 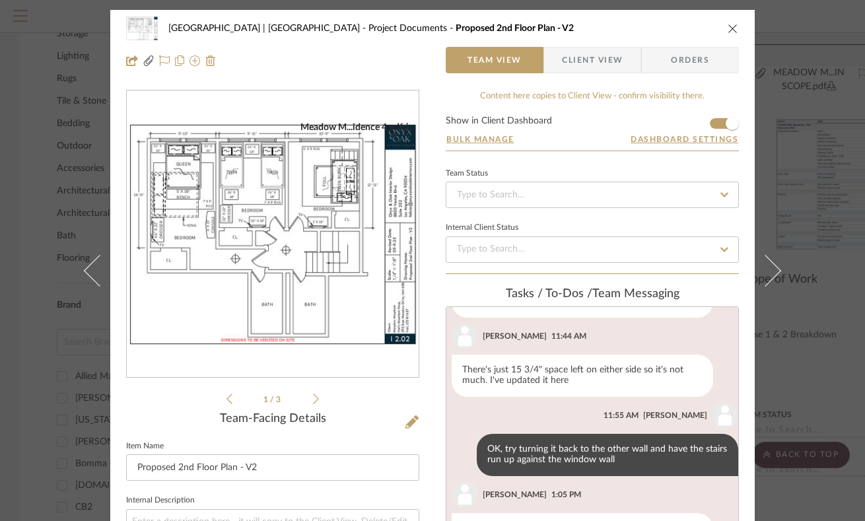 I want to click on button: close, so click(x=733, y=28).